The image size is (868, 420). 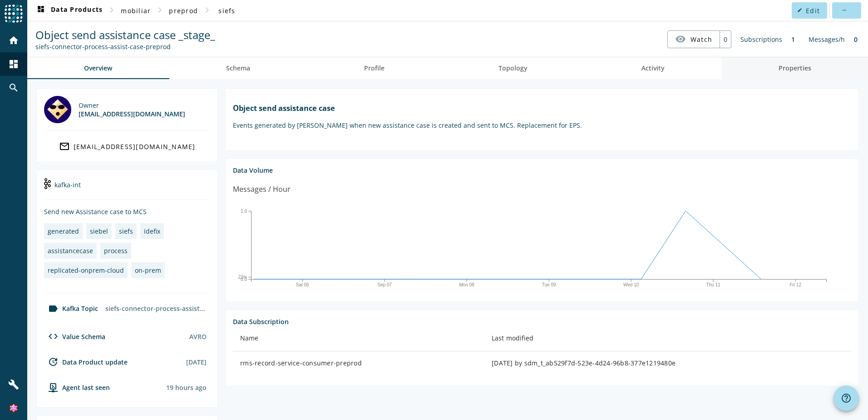 I want to click on span: Watch, so click(x=701, y=39).